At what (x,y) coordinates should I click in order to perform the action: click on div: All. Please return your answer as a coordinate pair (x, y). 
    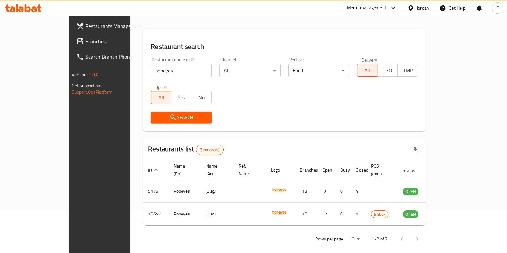
    Looking at the image, I should click on (250, 71).